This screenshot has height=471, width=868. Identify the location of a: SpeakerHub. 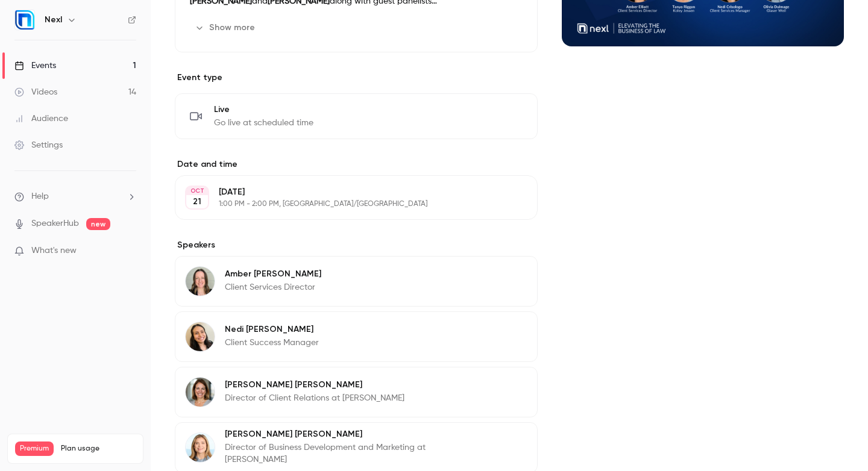
(55, 223).